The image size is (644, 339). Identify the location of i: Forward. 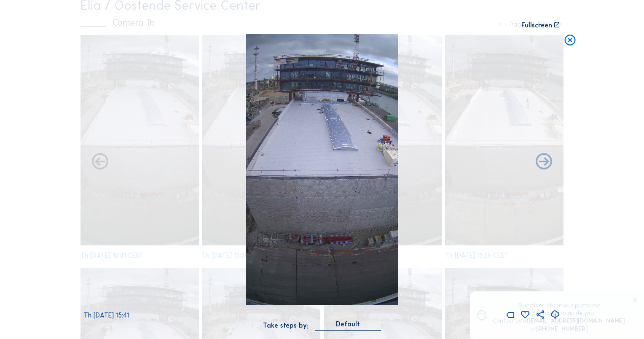
(100, 162).